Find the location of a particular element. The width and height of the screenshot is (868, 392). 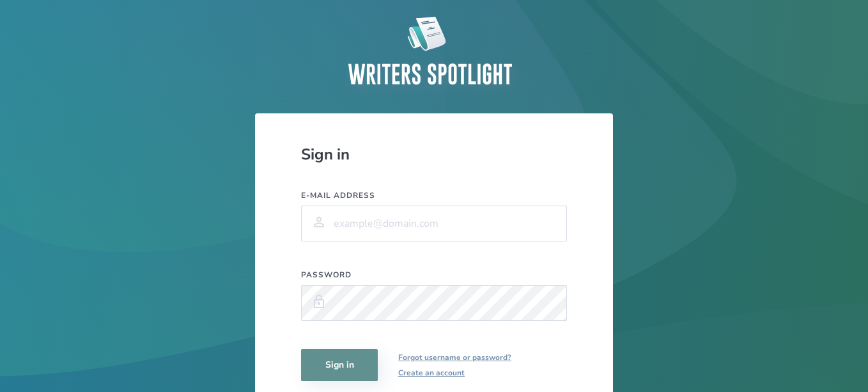

label: E-mail address is located at coordinates (434, 195).